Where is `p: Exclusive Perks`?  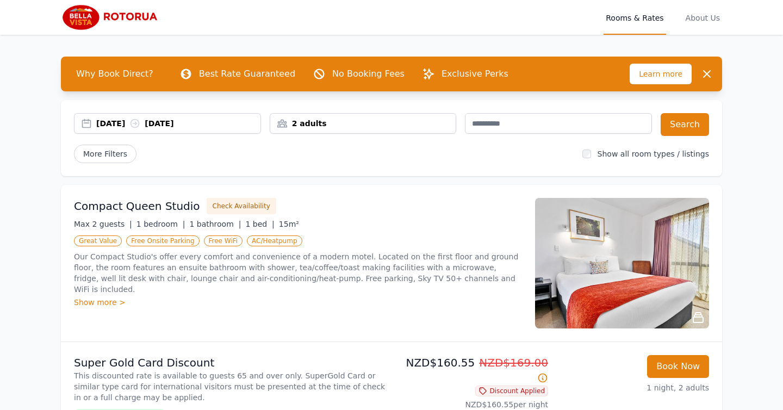 p: Exclusive Perks is located at coordinates (475, 74).